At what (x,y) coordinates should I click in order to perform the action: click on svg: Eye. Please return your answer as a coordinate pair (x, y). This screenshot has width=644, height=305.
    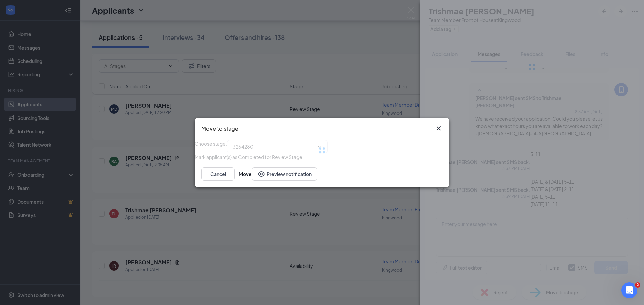
    Looking at the image, I should click on (261, 174).